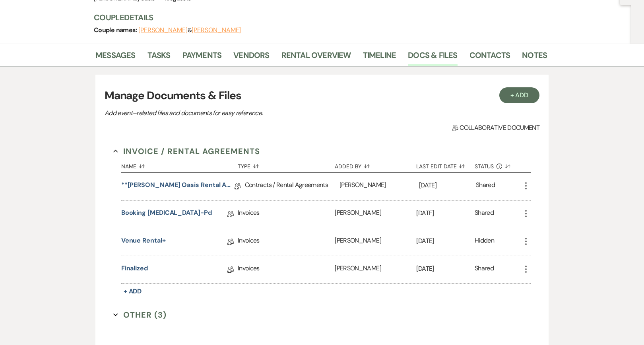  Describe the element at coordinates (484, 242) in the screenshot. I see `div: Hidden` at that location.